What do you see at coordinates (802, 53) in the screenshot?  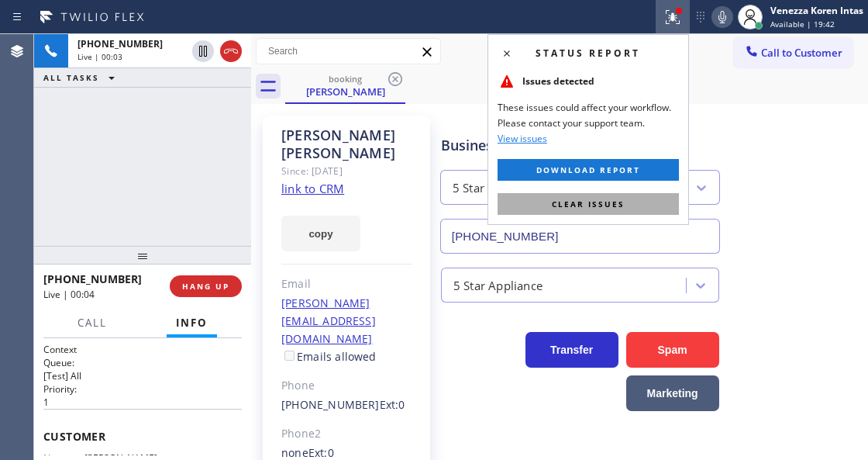 I see `span: Call to Customer` at bounding box center [802, 53].